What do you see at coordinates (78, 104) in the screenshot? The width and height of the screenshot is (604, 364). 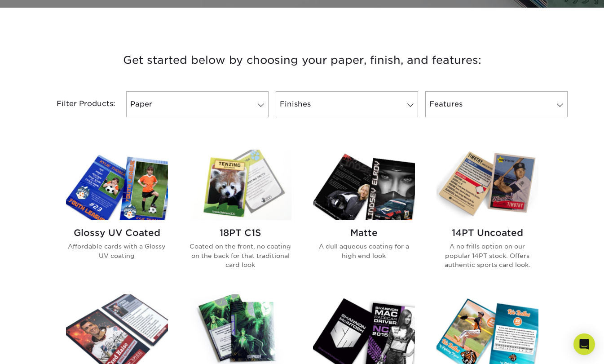 I see `div: Filter Products:` at bounding box center [78, 104].